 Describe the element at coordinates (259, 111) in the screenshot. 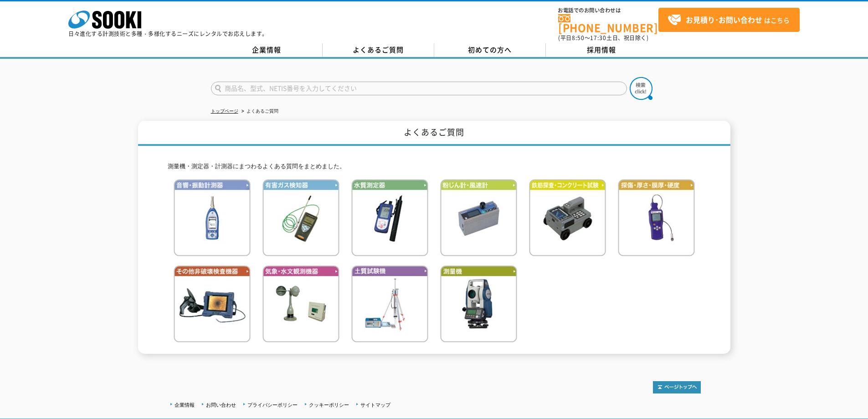

I see `li: よくあるご質問` at that location.